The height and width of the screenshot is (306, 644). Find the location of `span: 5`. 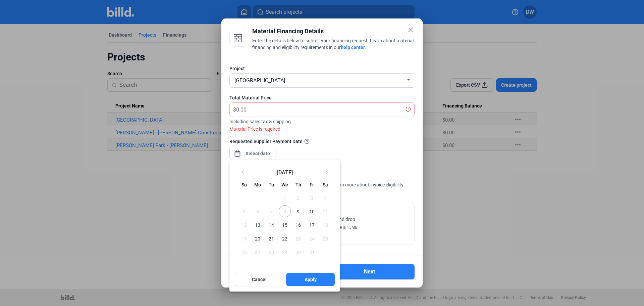

span: 5 is located at coordinates (244, 211).